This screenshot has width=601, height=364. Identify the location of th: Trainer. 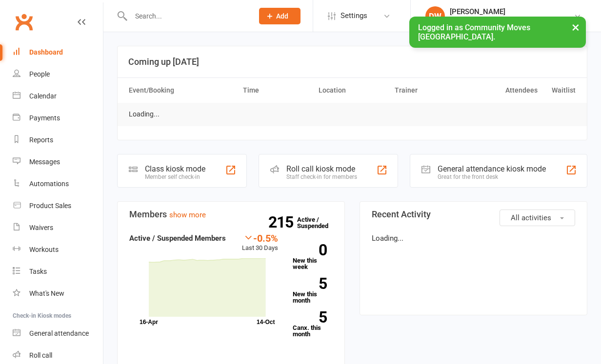
(428, 90).